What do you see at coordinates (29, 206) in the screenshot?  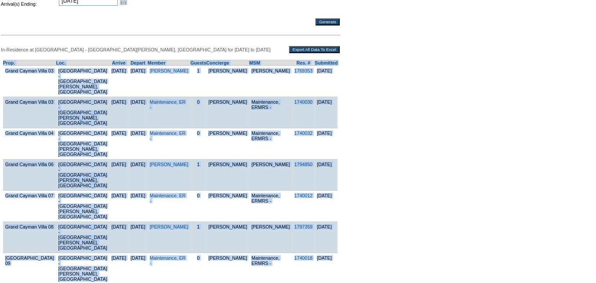 I see `td: Grand Cayman Villa 07` at bounding box center [29, 206].